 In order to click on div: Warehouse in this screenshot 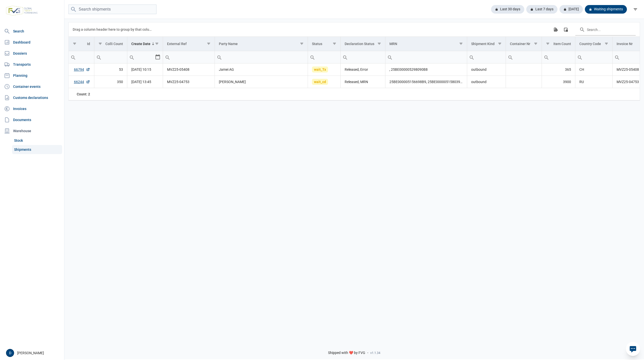, I will do `click(32, 131)`.